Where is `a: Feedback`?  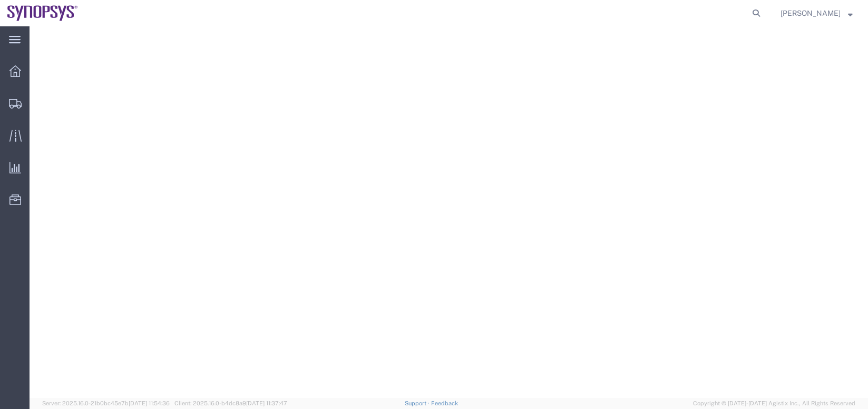
a: Feedback is located at coordinates (444, 403).